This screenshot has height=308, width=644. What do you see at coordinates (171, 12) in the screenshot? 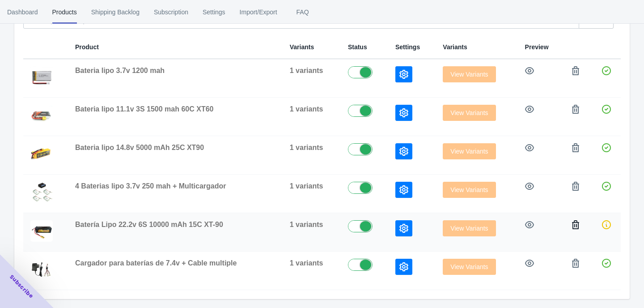
I see `span: Subscription` at bounding box center [171, 12].